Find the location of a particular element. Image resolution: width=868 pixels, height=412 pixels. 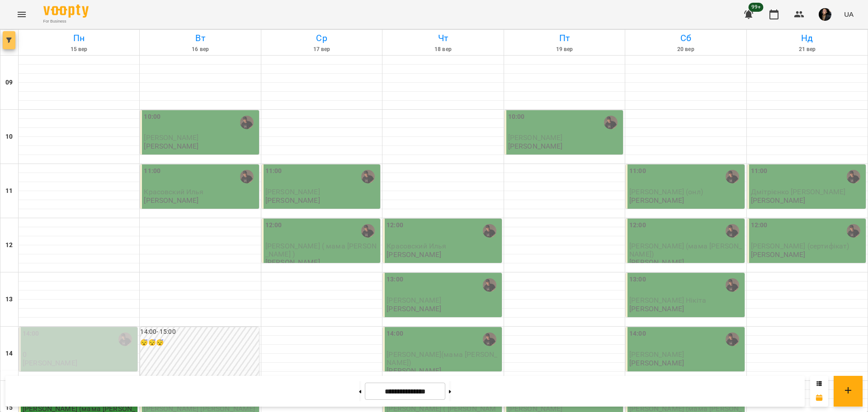

h6: Вт is located at coordinates (200, 38).